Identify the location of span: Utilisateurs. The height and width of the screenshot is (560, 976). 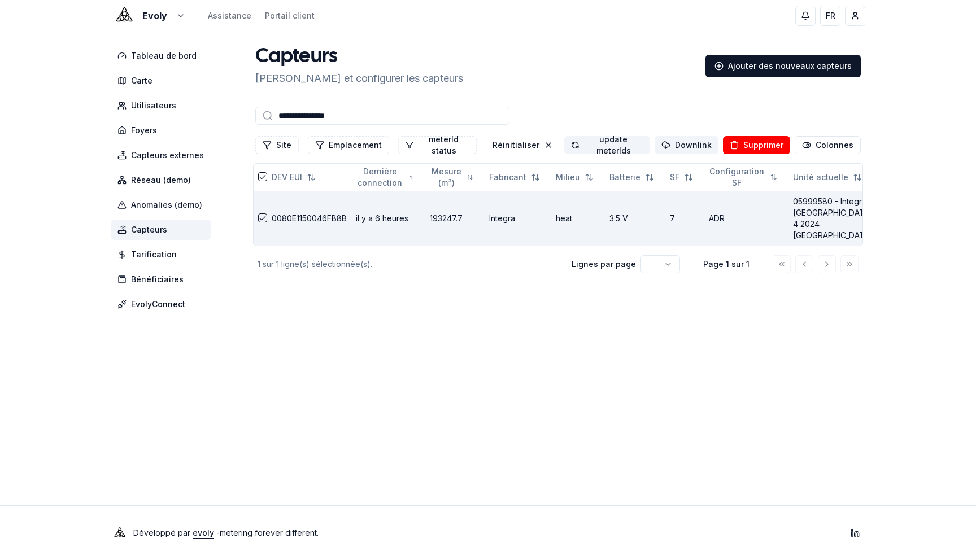
(154, 105).